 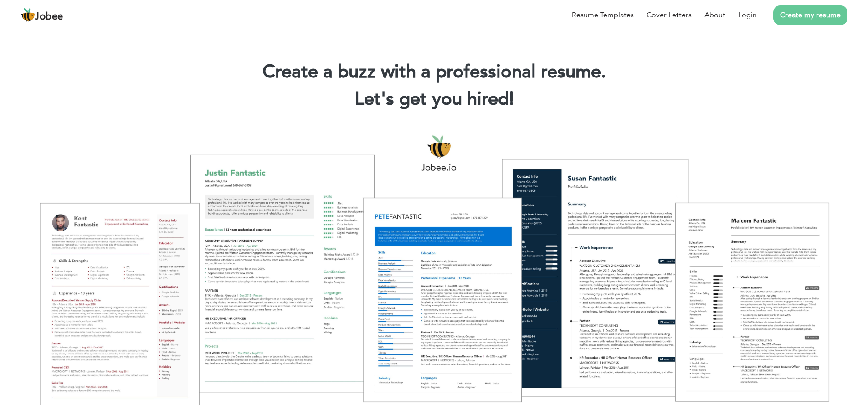 What do you see at coordinates (747, 15) in the screenshot?
I see `a: Login` at bounding box center [747, 15].